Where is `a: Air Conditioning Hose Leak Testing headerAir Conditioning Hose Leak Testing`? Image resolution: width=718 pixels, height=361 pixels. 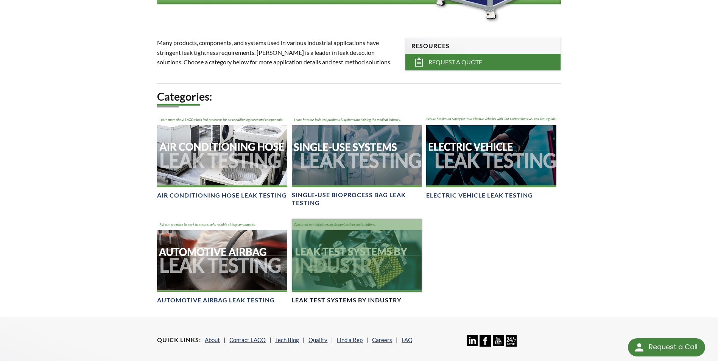
a: Air Conditioning Hose Leak Testing headerAir Conditioning Hose Leak Testing is located at coordinates (222, 157).